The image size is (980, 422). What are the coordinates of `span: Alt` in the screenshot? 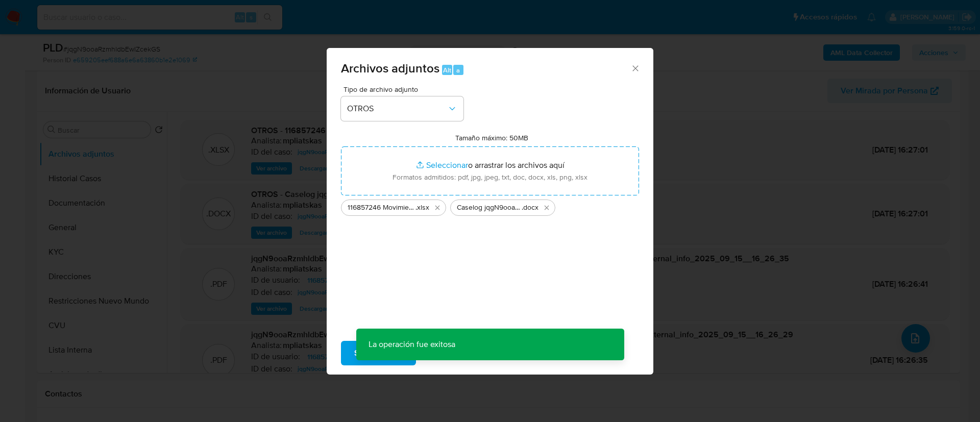 It's located at (447, 70).